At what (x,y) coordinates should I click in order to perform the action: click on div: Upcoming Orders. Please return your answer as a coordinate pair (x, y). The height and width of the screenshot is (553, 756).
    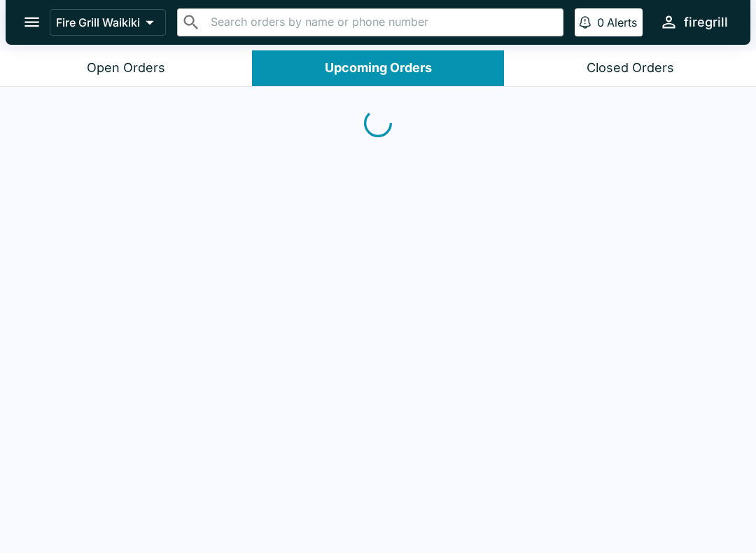
    Looking at the image, I should click on (378, 68).